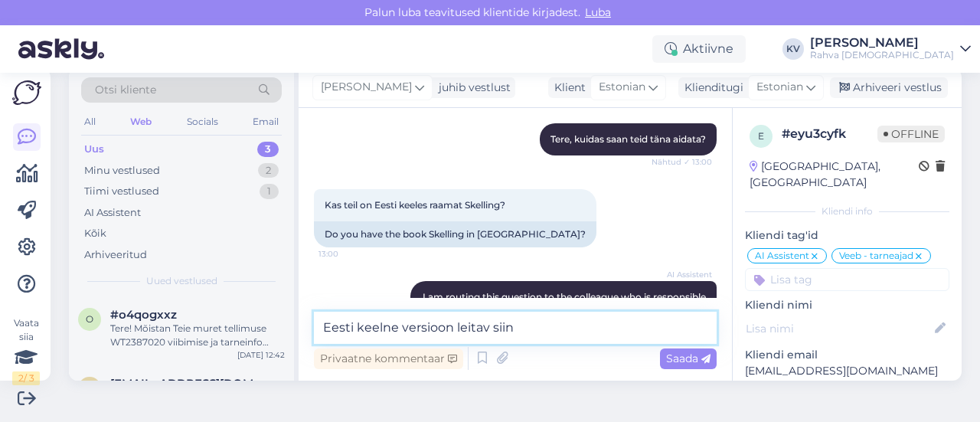  Describe the element at coordinates (472, 88) in the screenshot. I see `div: juhib vestlust` at that location.